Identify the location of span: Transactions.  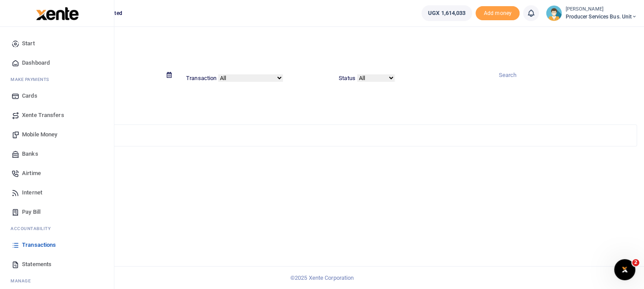
(38, 245).